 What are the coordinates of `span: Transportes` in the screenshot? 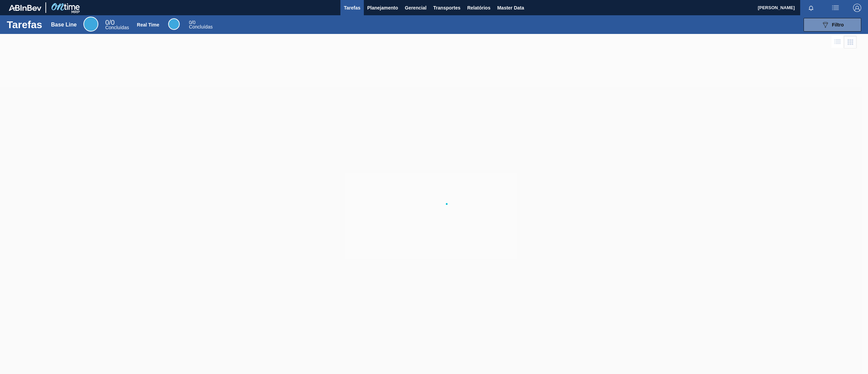 It's located at (447, 8).